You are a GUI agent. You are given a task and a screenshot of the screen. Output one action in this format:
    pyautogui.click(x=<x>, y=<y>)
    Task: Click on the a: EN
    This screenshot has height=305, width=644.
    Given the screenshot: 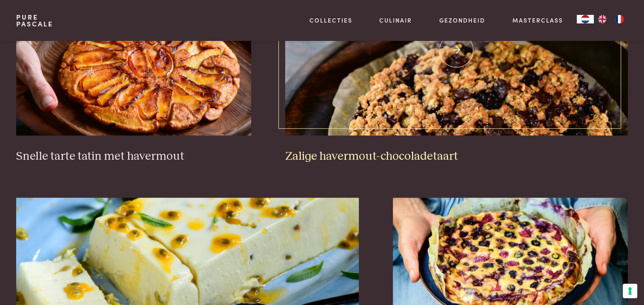 What is the action you would take?
    pyautogui.click(x=602, y=19)
    